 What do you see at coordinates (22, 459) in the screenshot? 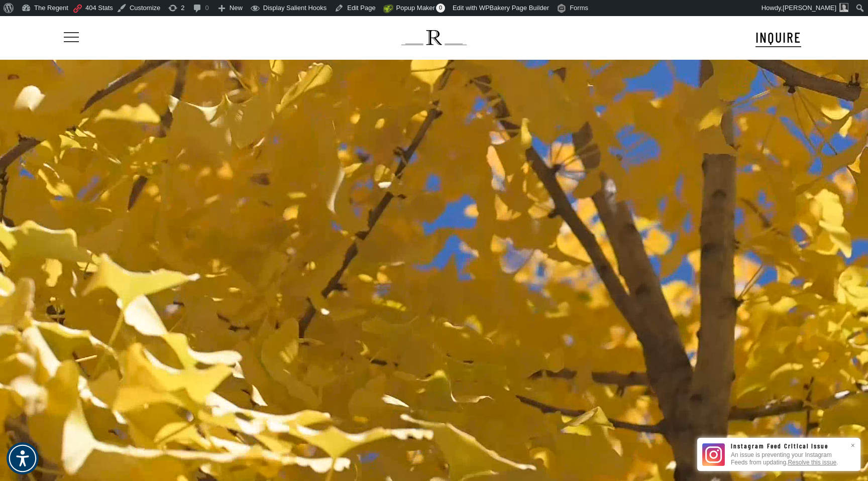
I see `div: Accessibility Menu` at bounding box center [22, 459].